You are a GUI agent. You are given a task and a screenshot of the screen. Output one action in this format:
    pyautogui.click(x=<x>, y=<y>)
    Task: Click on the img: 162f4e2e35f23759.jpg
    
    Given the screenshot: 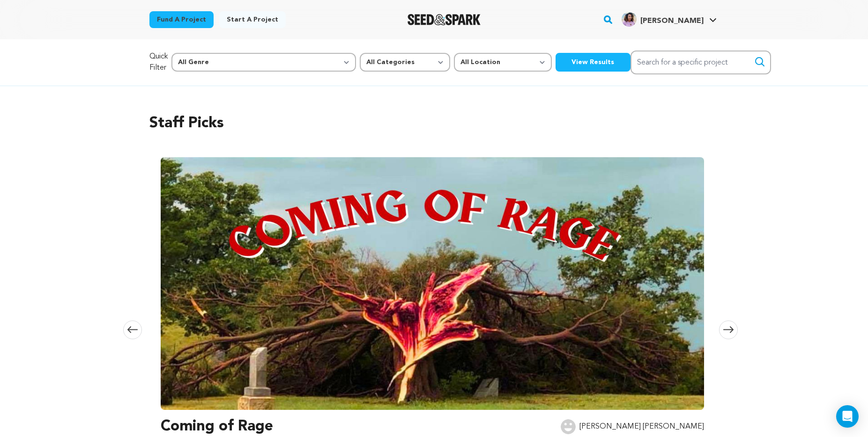 What is the action you would take?
    pyautogui.click(x=629, y=19)
    